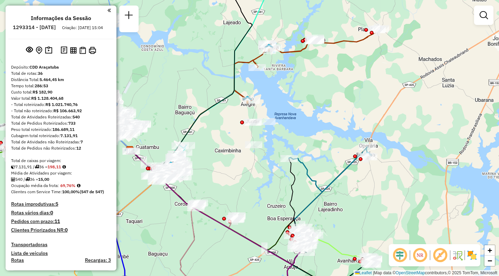 Image resolution: width=499 pixels, height=276 pixels. What do you see at coordinates (79, 148) in the screenshot?
I see `strong: 12` at bounding box center [79, 148].